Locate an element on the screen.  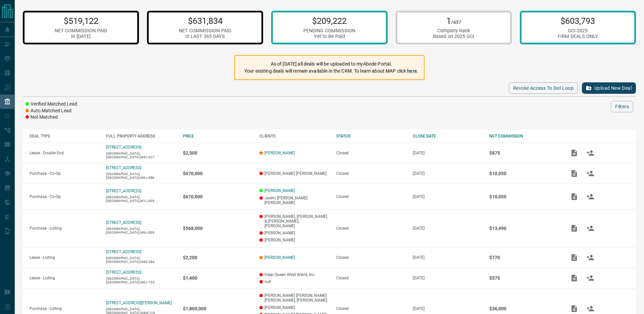
div: CLOSE DATE is located at coordinates (448, 136).